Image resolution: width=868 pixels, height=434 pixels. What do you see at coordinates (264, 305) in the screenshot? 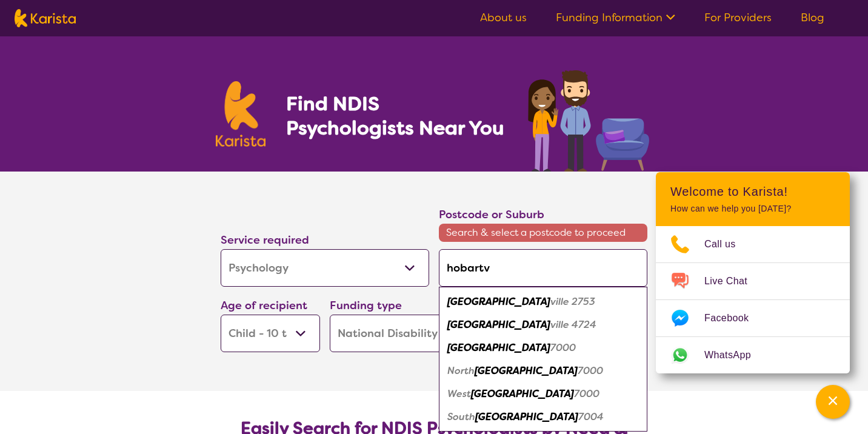
I see `label: Age of recipient` at bounding box center [264, 305].